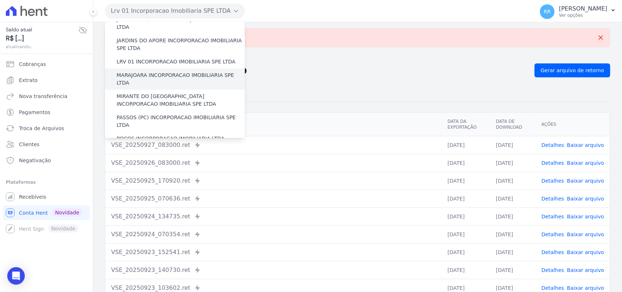  What do you see at coordinates (35, 160) in the screenshot?
I see `span: Negativação` at bounding box center [35, 160].